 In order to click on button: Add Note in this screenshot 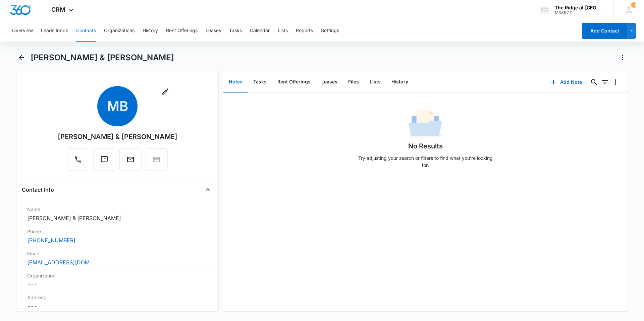, I will do `click(566, 82)`.